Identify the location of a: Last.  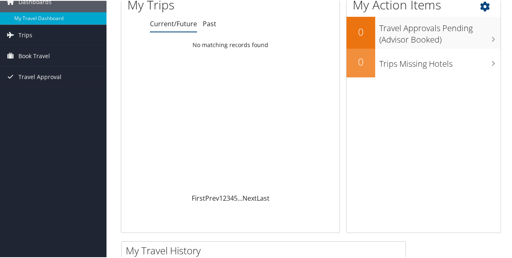
(263, 198).